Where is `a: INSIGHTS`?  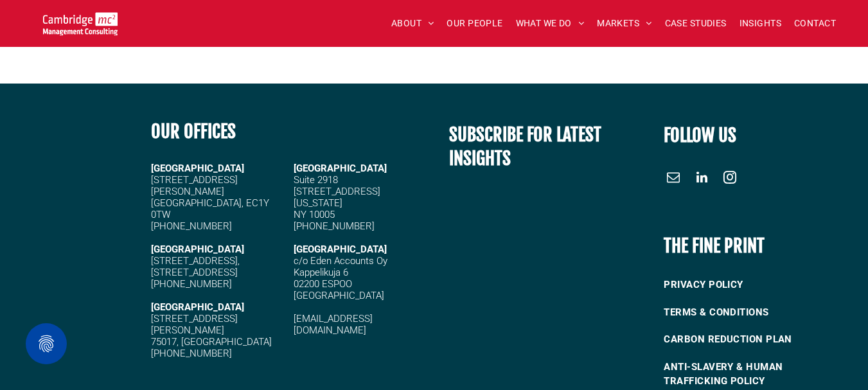 a: INSIGHTS is located at coordinates (760, 23).